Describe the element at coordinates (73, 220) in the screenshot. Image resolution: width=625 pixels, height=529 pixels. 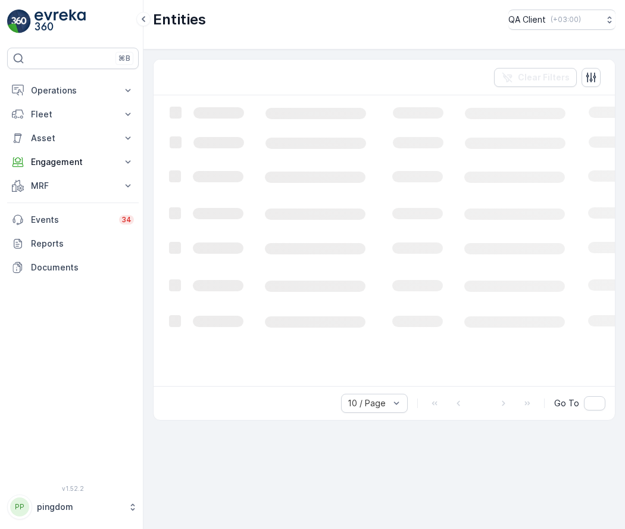
I see `a: Events34` at that location.